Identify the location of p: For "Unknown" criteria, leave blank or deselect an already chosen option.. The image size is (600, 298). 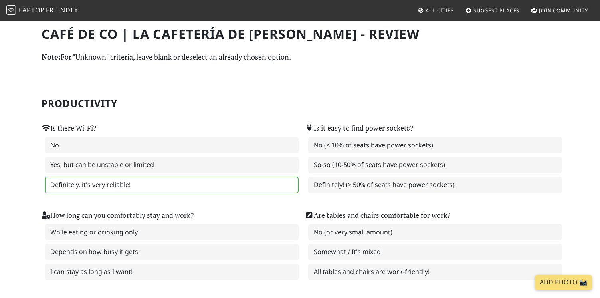
(300, 57).